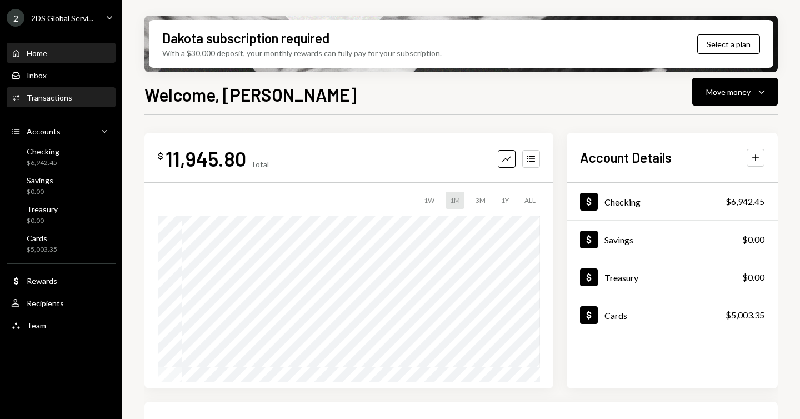 Image resolution: width=800 pixels, height=419 pixels. What do you see at coordinates (530, 200) in the screenshot?
I see `div: ALL` at bounding box center [530, 200].